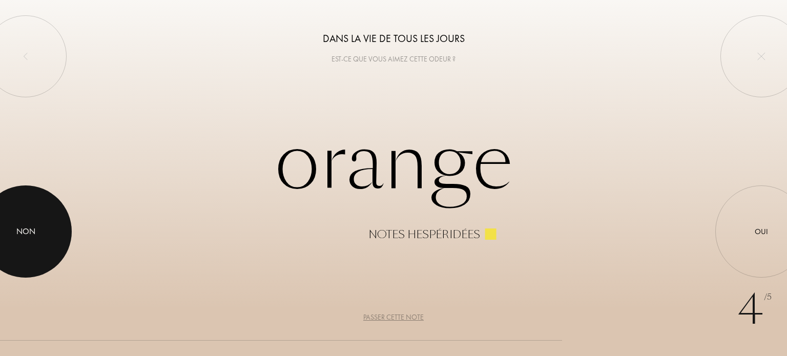 The image size is (787, 356). I want to click on div: Notes hespéridées, so click(424, 235).